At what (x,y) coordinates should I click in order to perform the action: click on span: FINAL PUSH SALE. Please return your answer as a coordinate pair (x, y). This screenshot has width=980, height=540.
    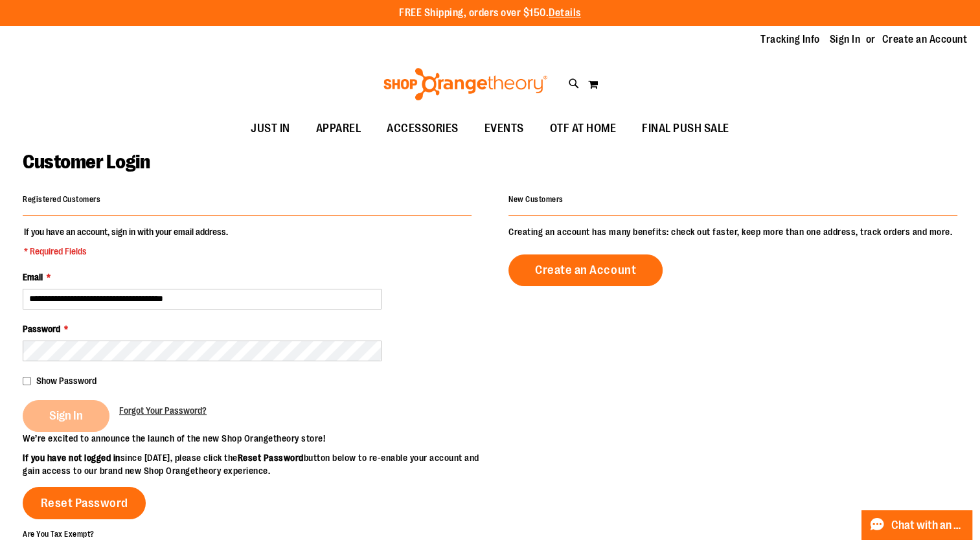
    Looking at the image, I should click on (686, 128).